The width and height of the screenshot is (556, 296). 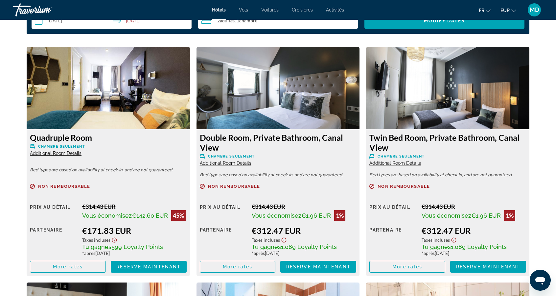 What do you see at coordinates (227, 20) in the screenshot?
I see `span: Adultes` at bounding box center [227, 20].